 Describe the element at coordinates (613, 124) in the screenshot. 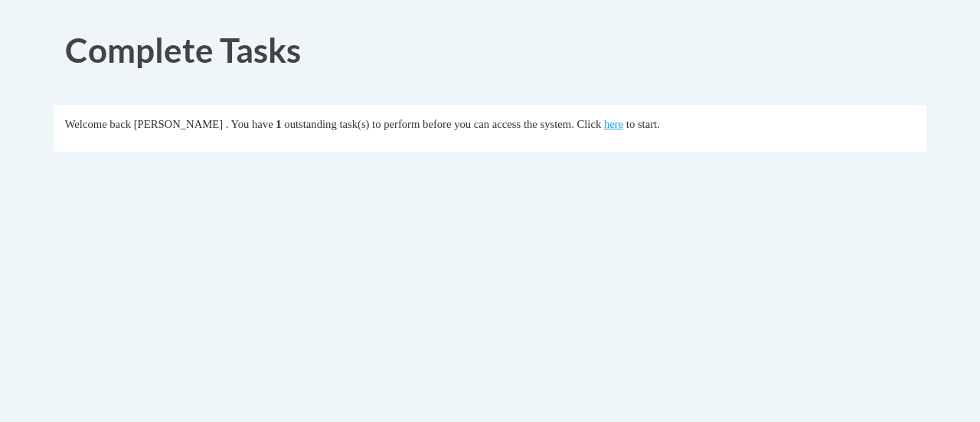

I see `a: here` at that location.